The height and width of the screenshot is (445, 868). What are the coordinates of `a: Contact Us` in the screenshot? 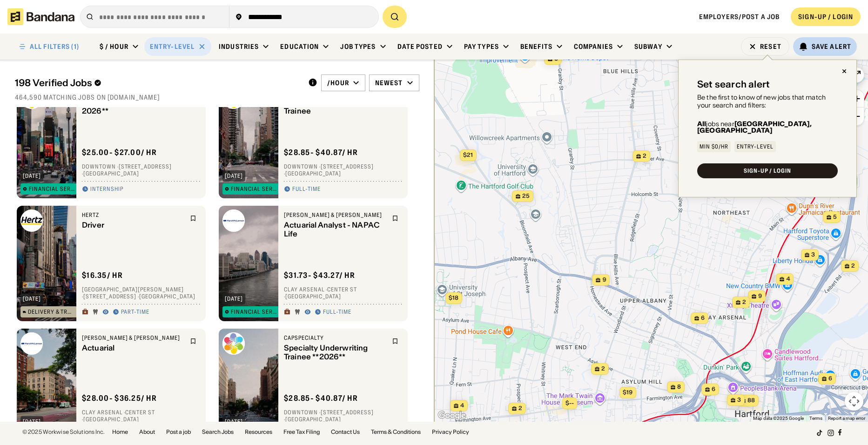 It's located at (345, 432).